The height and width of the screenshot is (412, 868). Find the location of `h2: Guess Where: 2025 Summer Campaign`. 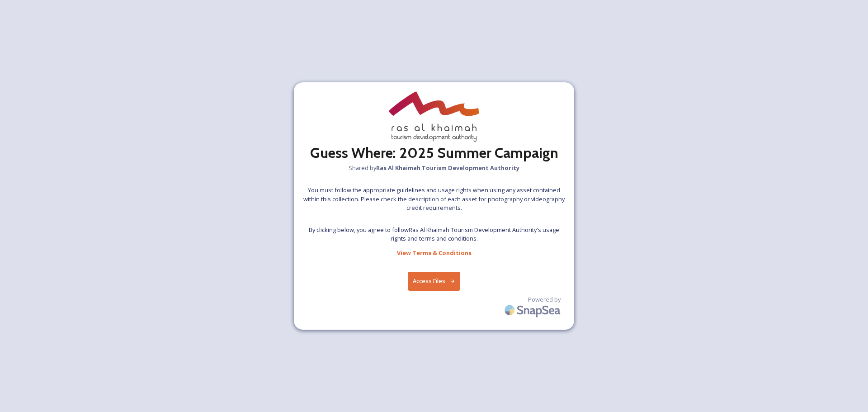

h2: Guess Where: 2025 Summer Campaign is located at coordinates (434, 153).